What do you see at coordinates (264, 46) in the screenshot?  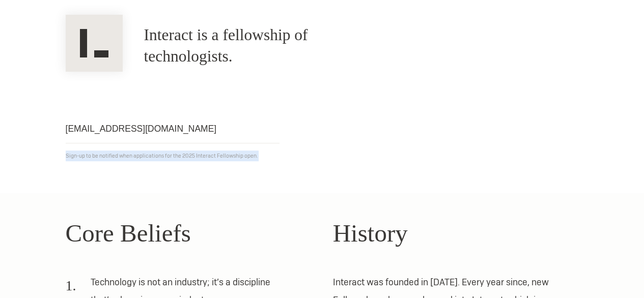 I see `h1: Interact is a fellowship of technologists.` at bounding box center [264, 46].